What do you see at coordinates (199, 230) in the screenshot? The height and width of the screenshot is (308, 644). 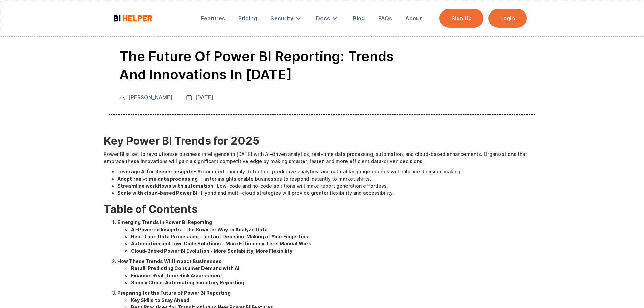 I see `strong: AI-Powered Insights - The Smarter Way to Analyze Data` at bounding box center [199, 230].